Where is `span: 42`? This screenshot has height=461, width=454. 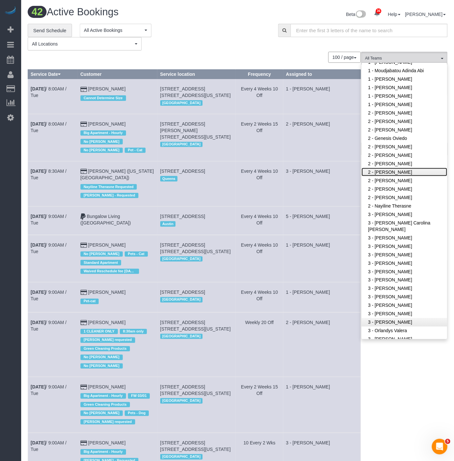 span: 42 is located at coordinates (37, 12).